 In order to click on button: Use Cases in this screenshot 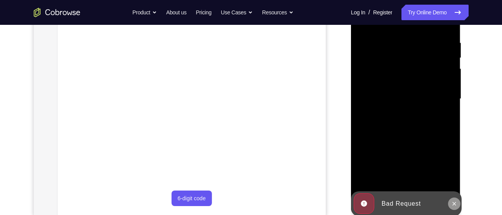, I will do `click(237, 12)`.